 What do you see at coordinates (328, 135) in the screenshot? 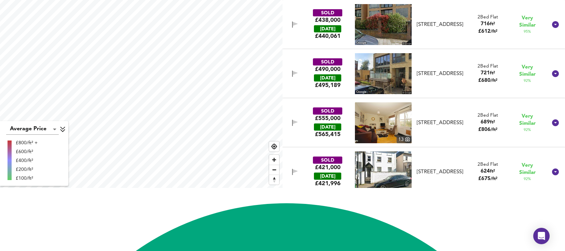
I see `span: £ 565,415` at bounding box center [328, 135].